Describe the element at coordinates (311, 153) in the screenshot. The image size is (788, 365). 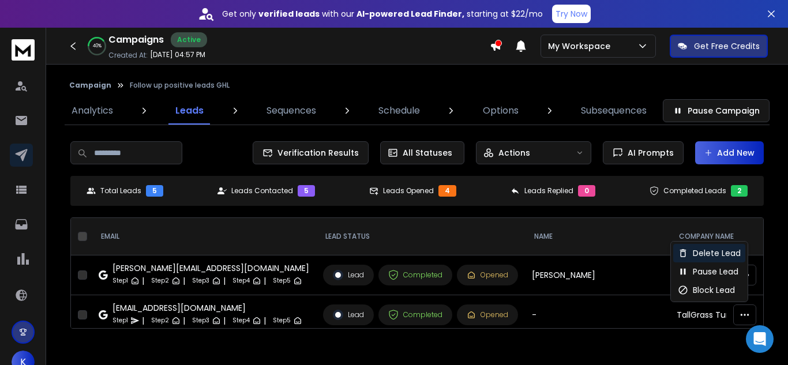
I see `button: Verification Results` at that location.